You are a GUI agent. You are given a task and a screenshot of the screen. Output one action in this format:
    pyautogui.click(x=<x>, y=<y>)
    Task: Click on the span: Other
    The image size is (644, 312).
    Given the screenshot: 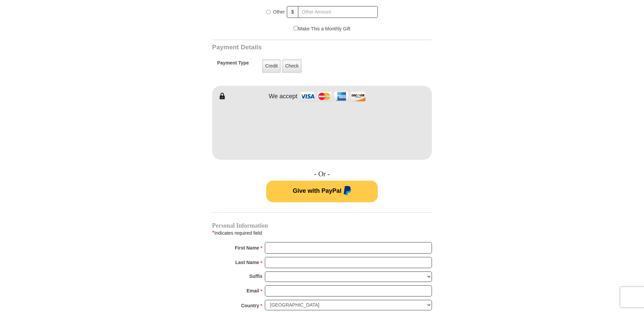 What is the action you would take?
    pyautogui.click(x=278, y=12)
    